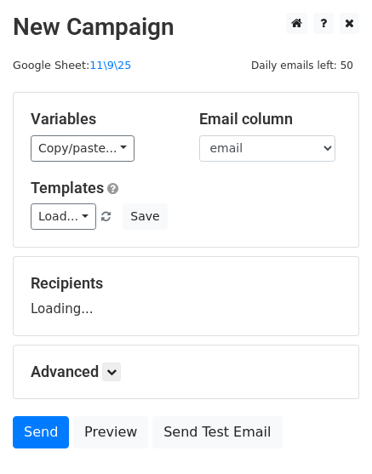 The image size is (372, 474). I want to click on small: Google Sheet:, so click(71, 65).